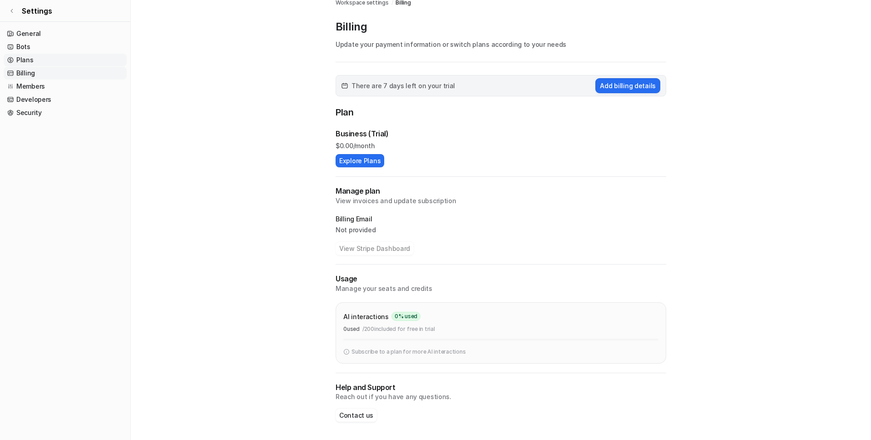 Image resolution: width=871 pixels, height=440 pixels. Describe the element at coordinates (37, 11) in the screenshot. I see `span: Settings` at that location.